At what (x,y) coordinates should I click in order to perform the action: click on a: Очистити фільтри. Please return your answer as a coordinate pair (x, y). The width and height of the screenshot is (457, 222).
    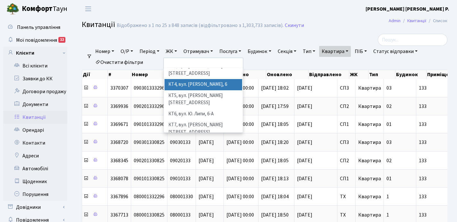
    Looking at the image, I should click on (119, 62).